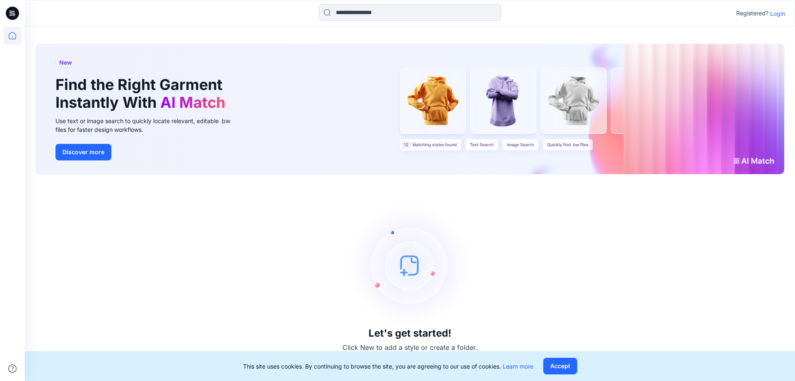 This screenshot has width=795, height=381. What do you see at coordinates (560, 366) in the screenshot?
I see `button: Accept` at bounding box center [560, 366].